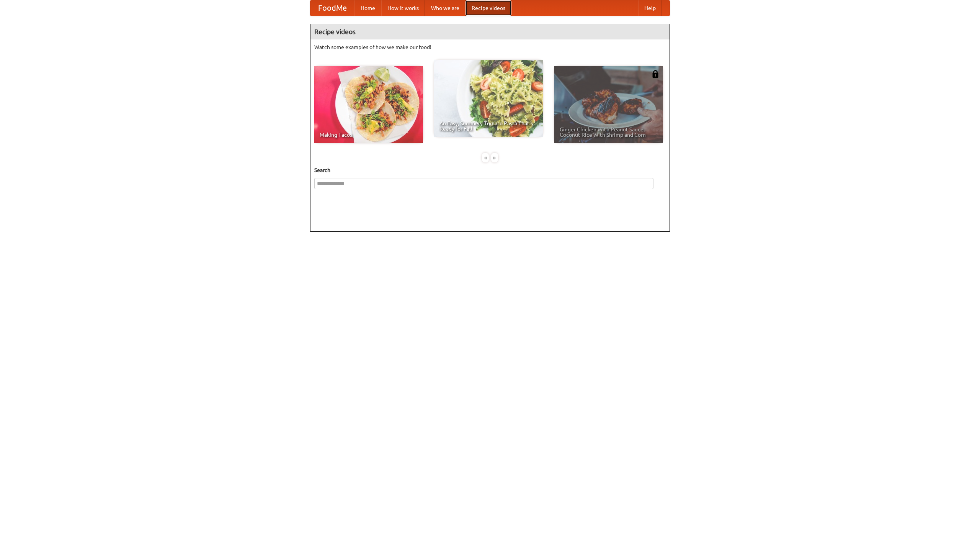 This screenshot has height=542, width=980. Describe the element at coordinates (332, 8) in the screenshot. I see `a: FoodMe` at that location.